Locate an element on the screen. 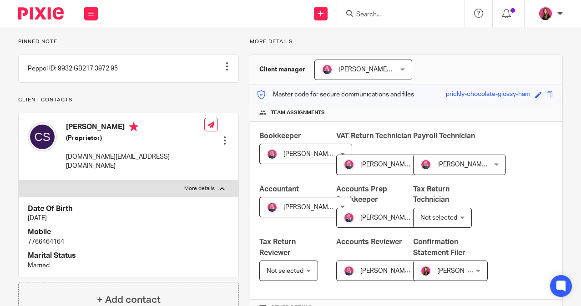 The image size is (581, 306). span: Team assignments is located at coordinates (297, 113).